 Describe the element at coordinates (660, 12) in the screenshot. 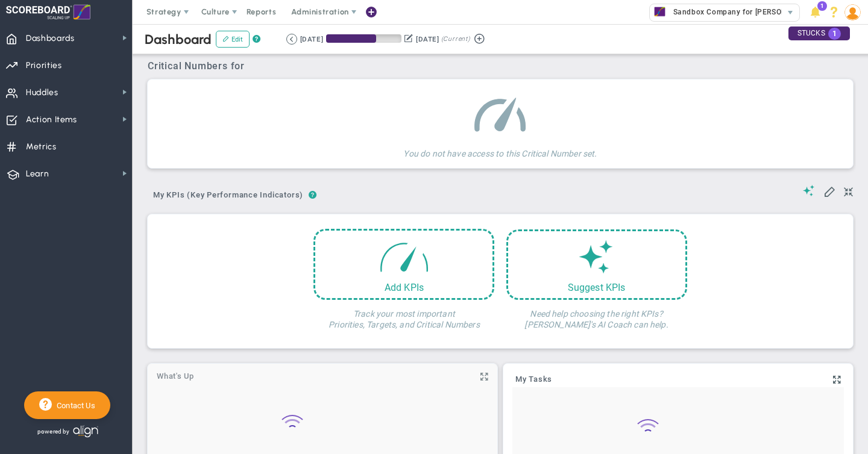

I see `img: 33454.Company.photo` at that location.